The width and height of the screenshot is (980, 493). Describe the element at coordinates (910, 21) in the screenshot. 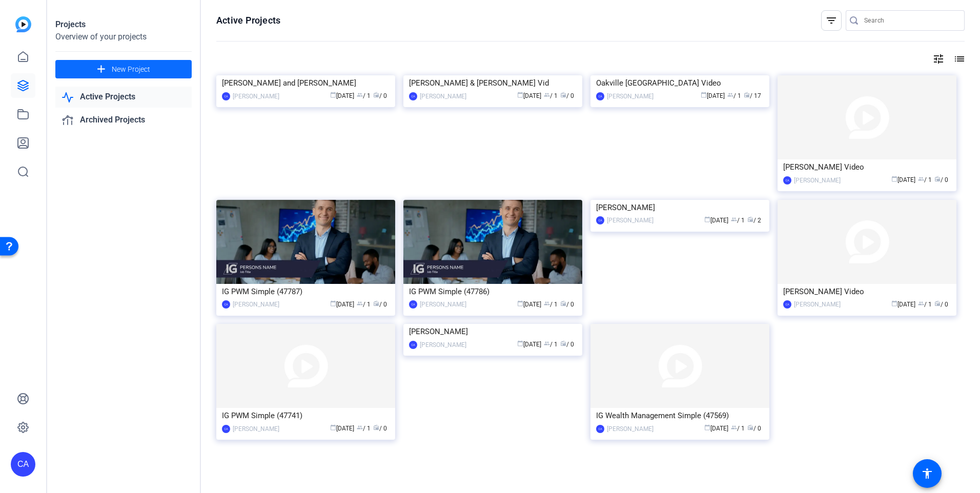

I see `input: Search` at that location.